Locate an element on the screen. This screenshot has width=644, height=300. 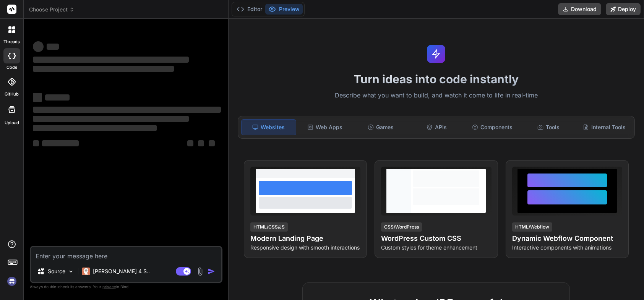
span: Choose Project is located at coordinates (52, 10).